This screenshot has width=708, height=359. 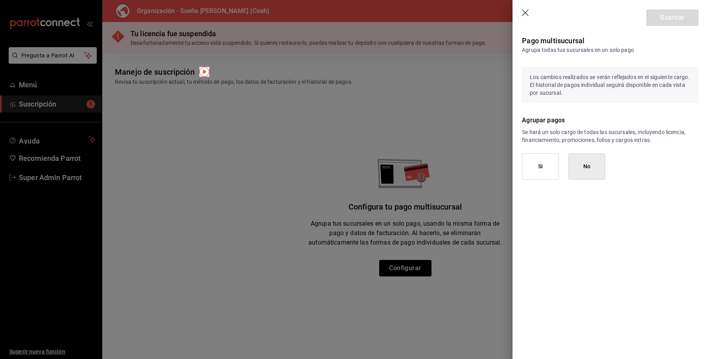 I want to click on p: Agrupar pagos, so click(x=610, y=120).